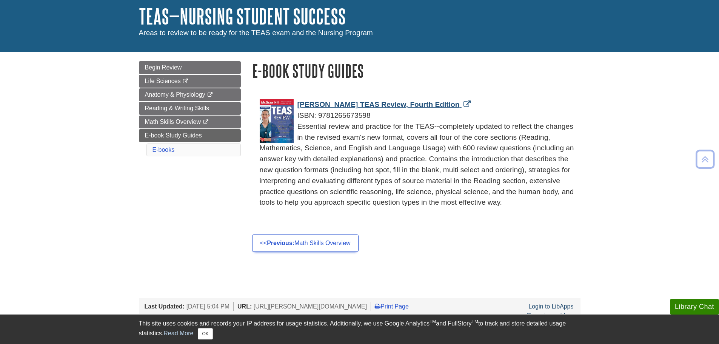  What do you see at coordinates (385, 104) in the screenshot?
I see `a: Link opens in new window` at bounding box center [385, 104].